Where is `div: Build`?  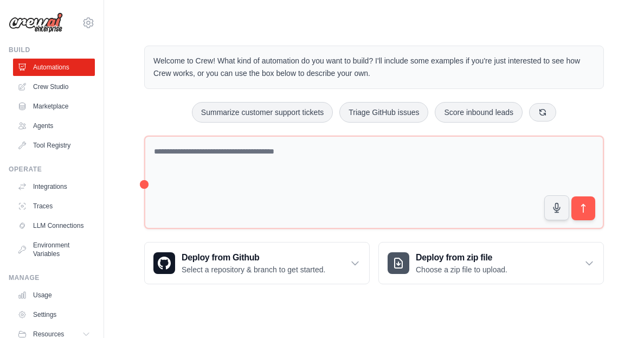
div: Build is located at coordinates (51, 50).